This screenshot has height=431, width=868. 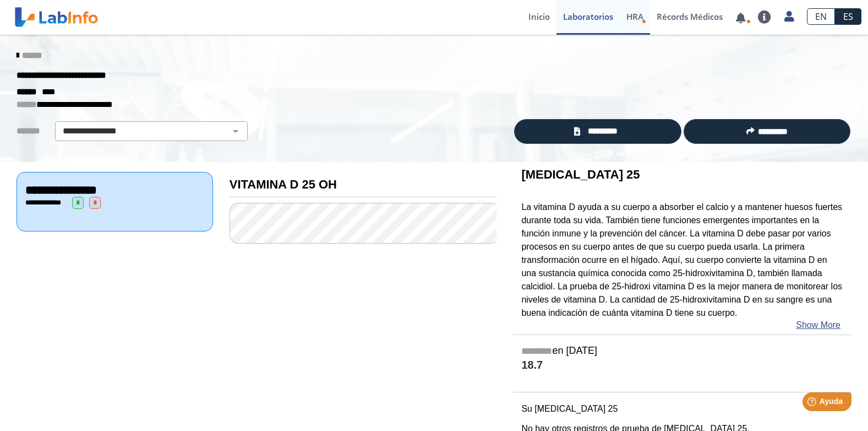 I want to click on a: ES, so click(x=848, y=17).